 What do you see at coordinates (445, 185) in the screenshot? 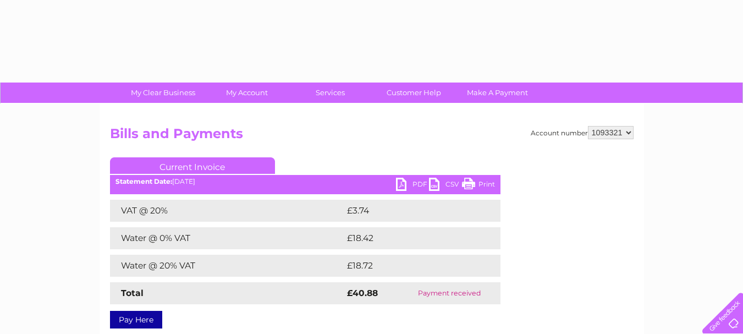
I see `a: CSV` at bounding box center [445, 185].